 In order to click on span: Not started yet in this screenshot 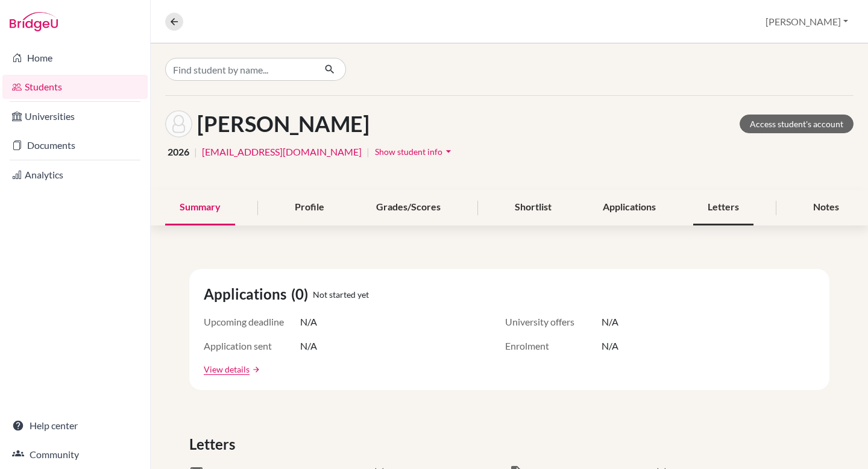, I will do `click(340, 294)`.